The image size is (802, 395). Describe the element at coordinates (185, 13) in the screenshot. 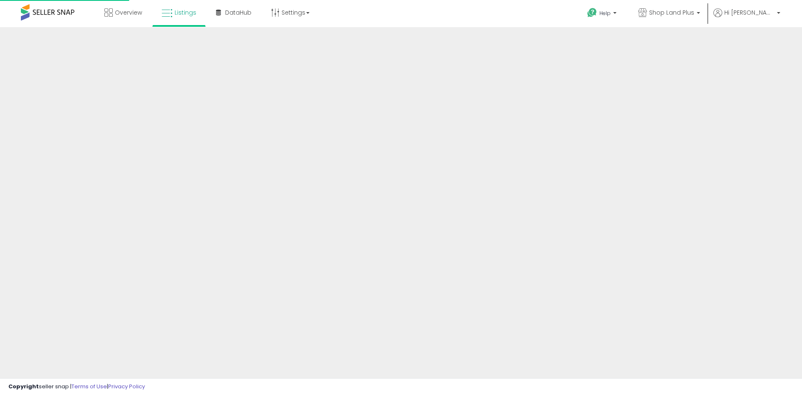

I see `span: Listings` at that location.